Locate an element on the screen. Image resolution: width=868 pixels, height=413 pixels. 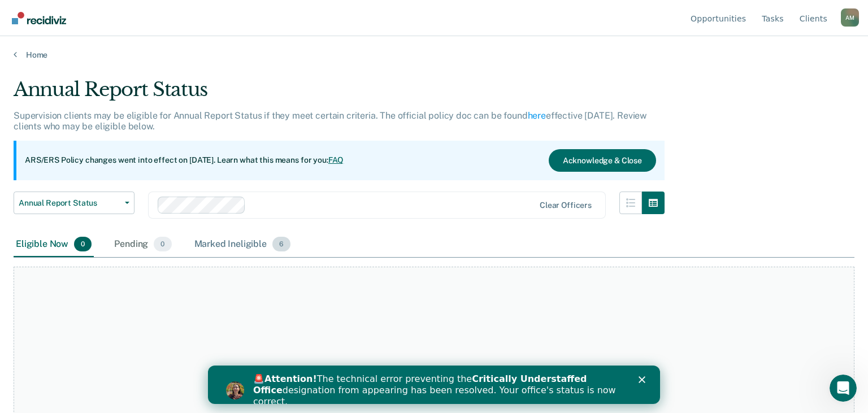
span: 6 is located at coordinates (282, 244).